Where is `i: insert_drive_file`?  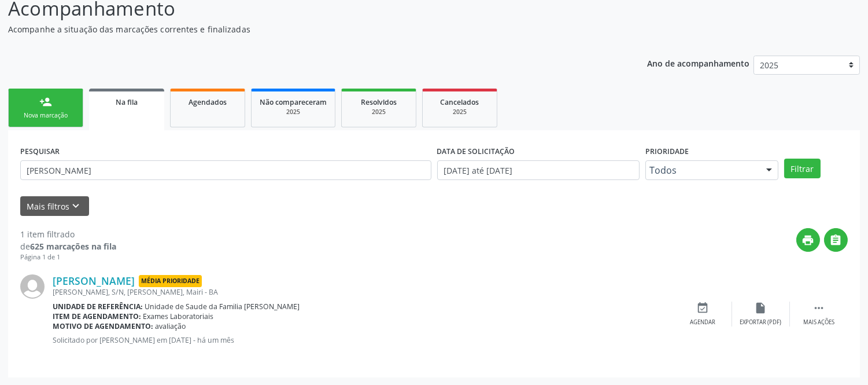 i: insert_drive_file is located at coordinates (761, 308).